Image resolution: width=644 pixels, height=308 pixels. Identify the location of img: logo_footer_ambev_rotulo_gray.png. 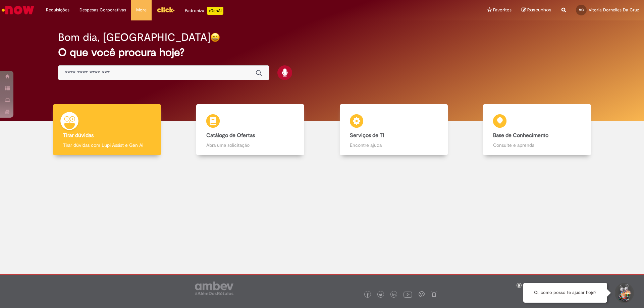
(214, 289).